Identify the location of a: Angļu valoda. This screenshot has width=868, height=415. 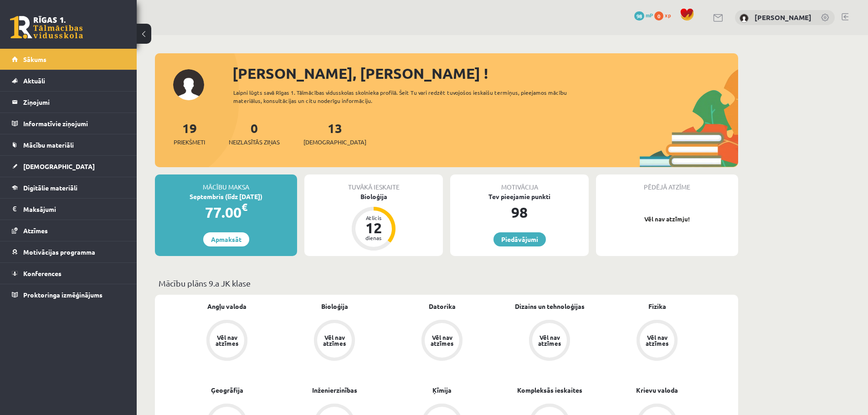
(227, 307).